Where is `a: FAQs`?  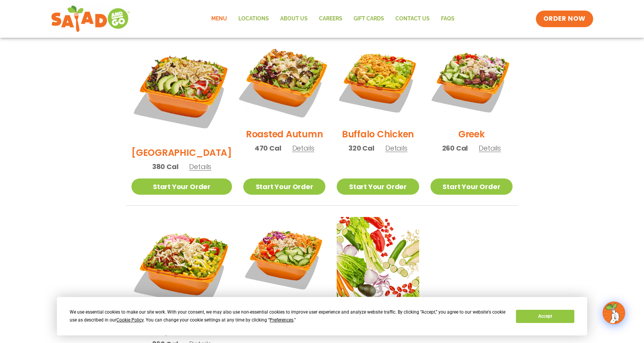
a: FAQs is located at coordinates (448, 19).